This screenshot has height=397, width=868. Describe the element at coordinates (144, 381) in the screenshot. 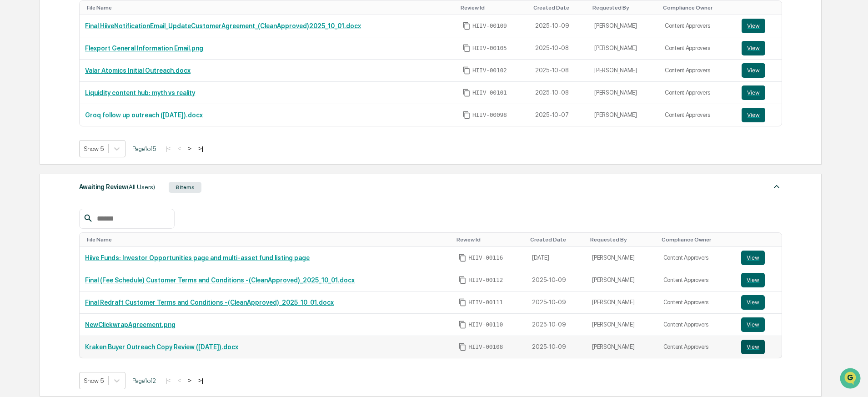

I see `span: Page 1 of 2` at that location.